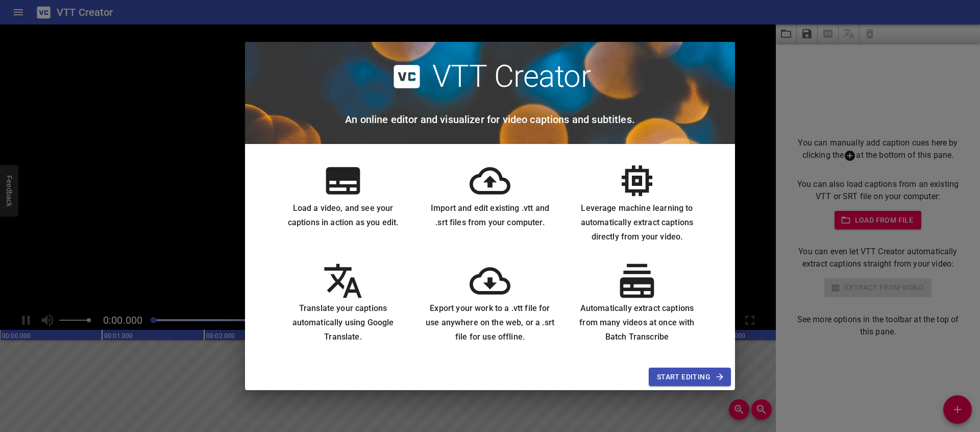 This screenshot has height=432, width=980. I want to click on h6: Automatically extract captions from many videos at once with Batch Transcribe, so click(637, 323).